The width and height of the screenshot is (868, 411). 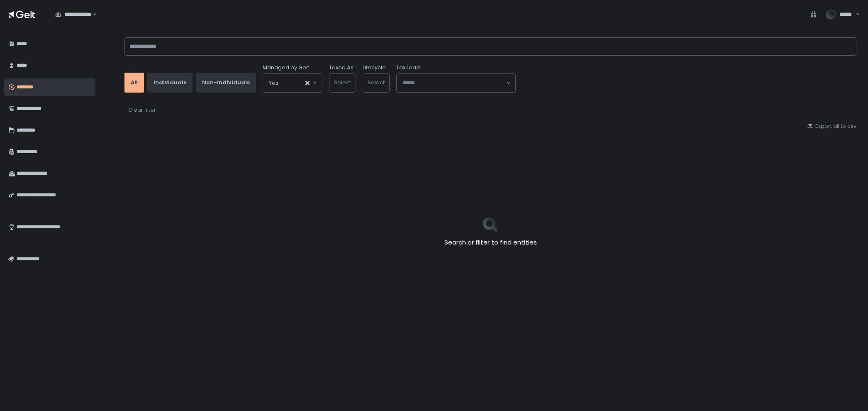 I want to click on label: Lifecycle, so click(x=375, y=68).